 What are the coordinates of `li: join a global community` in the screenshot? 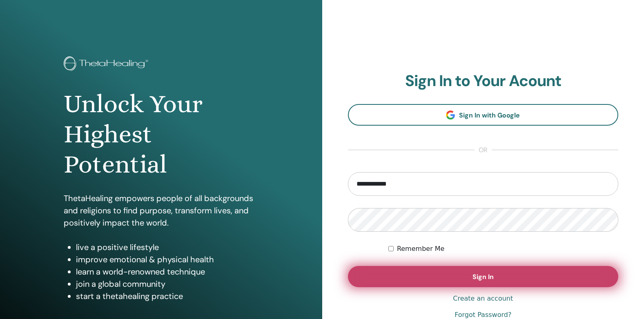 It's located at (167, 284).